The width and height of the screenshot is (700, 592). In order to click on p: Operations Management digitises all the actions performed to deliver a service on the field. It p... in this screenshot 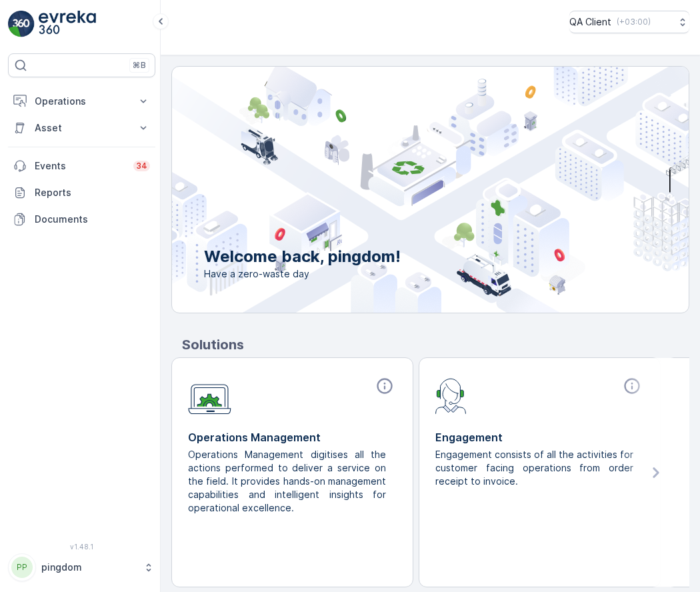, I will do `click(286, 482)`.